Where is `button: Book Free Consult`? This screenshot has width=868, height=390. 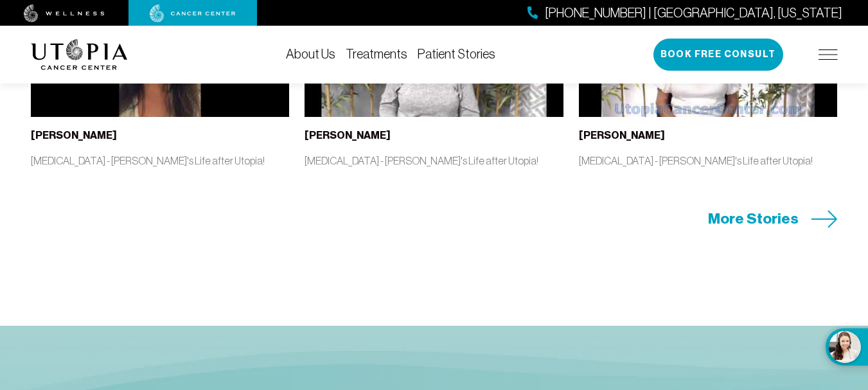
button: Book Free Consult is located at coordinates (718, 55).